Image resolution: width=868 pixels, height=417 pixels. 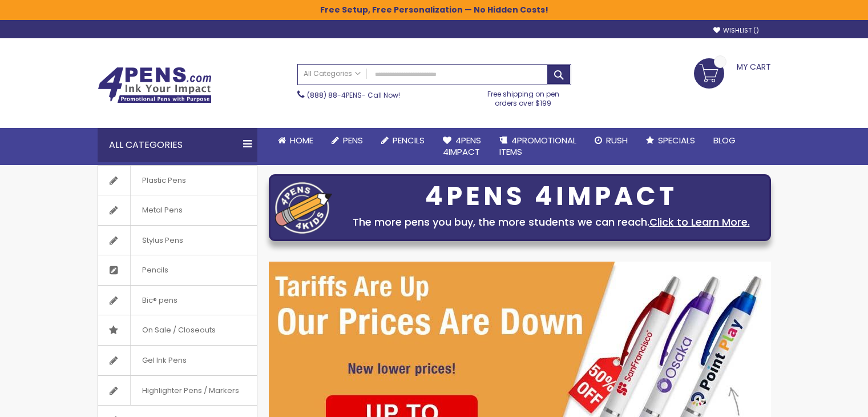 What do you see at coordinates (552, 222) in the screenshot?
I see `div: The more pens you buy, the more students we can reach.` at bounding box center [552, 222].